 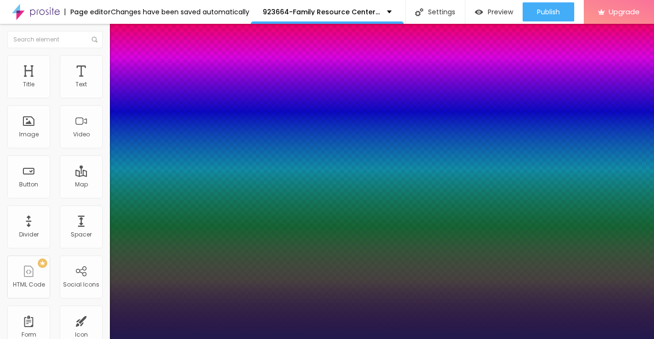 I want to click on button: Publish, so click(x=548, y=12).